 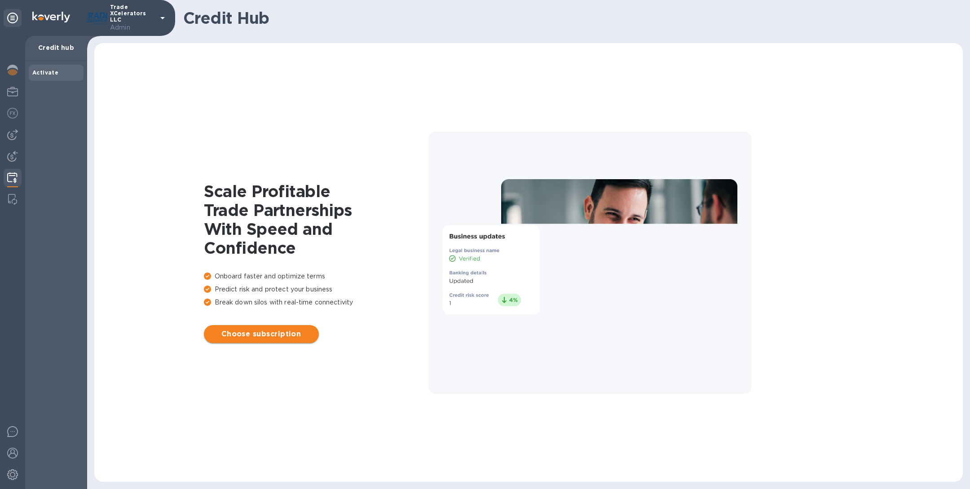 What do you see at coordinates (132, 27) in the screenshot?
I see `p: Admin` at bounding box center [132, 27].